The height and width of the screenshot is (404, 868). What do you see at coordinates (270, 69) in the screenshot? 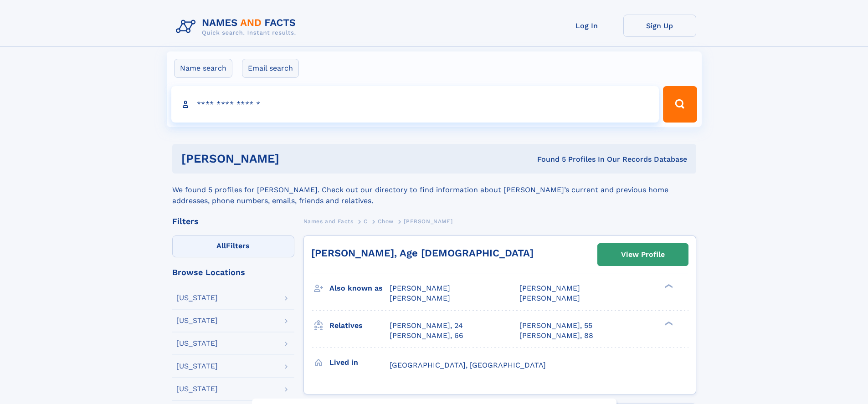
I see `label: Email search` at bounding box center [270, 69].